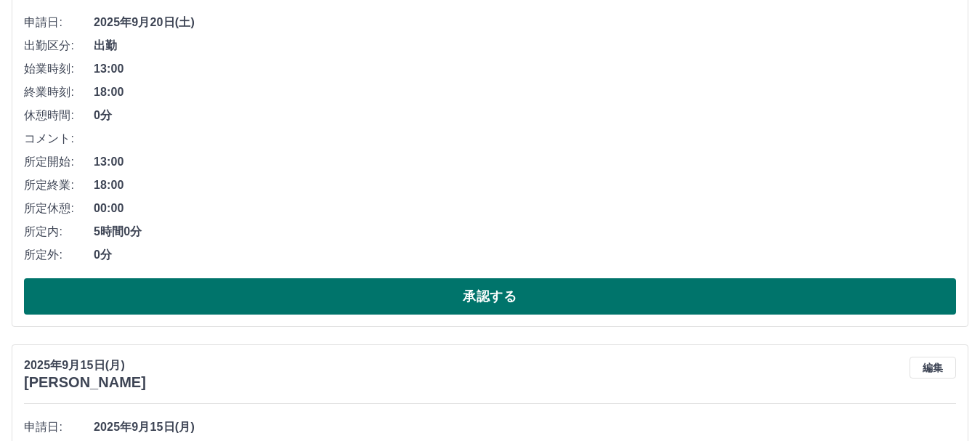 The width and height of the screenshot is (980, 441). What do you see at coordinates (525, 22) in the screenshot?
I see `span: 2025年9月20日(土)` at bounding box center [525, 22].